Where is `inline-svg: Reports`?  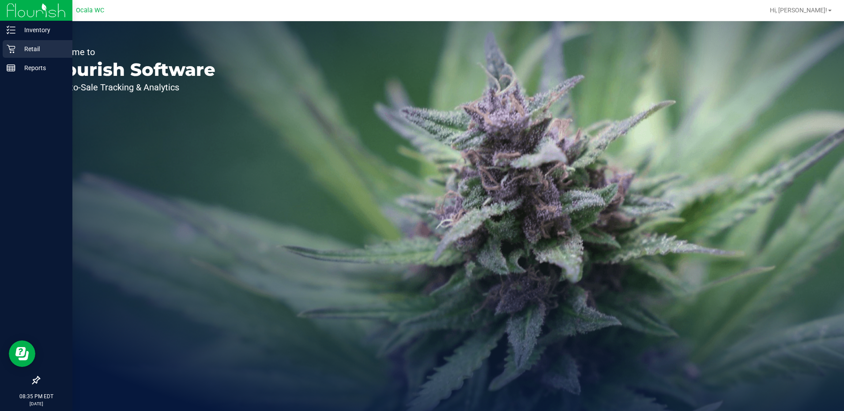
inline-svg: Reports is located at coordinates (11, 68).